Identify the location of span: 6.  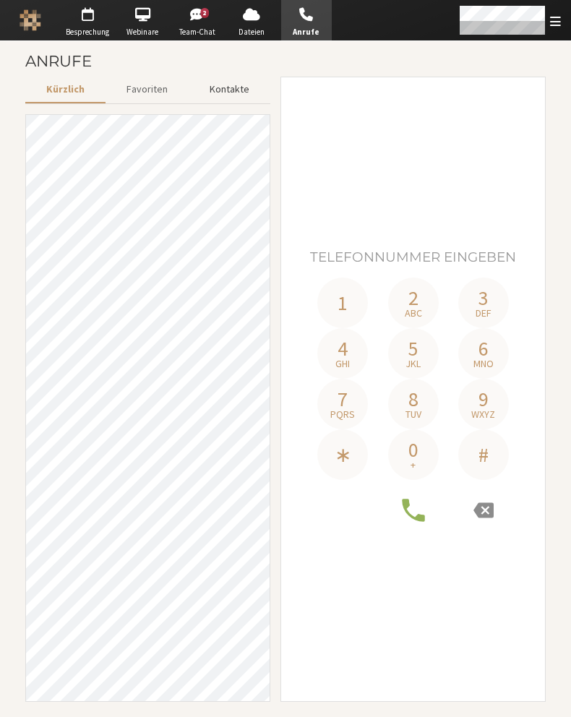
(483, 348).